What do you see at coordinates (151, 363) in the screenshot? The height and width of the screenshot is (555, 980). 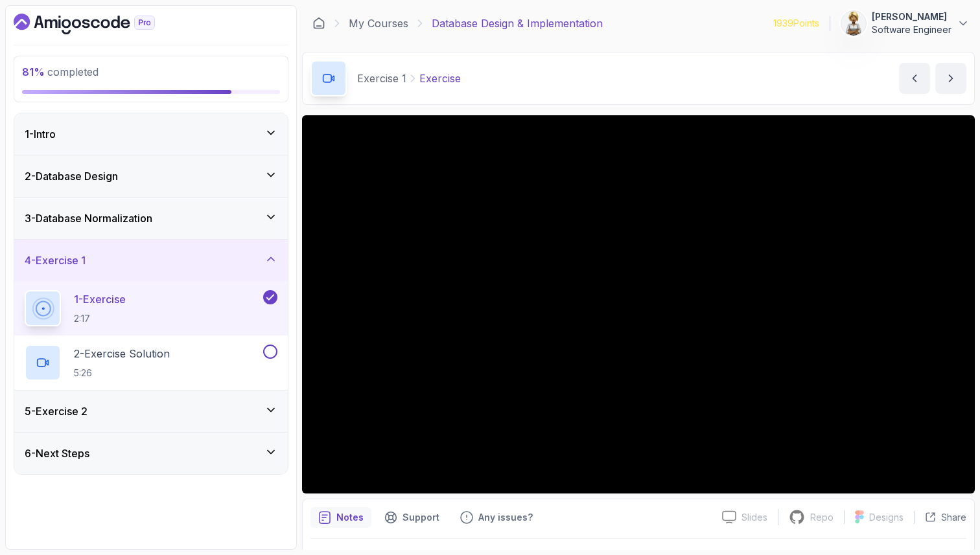 I see `button: 2-Exercise Solution5:26` at bounding box center [151, 363].